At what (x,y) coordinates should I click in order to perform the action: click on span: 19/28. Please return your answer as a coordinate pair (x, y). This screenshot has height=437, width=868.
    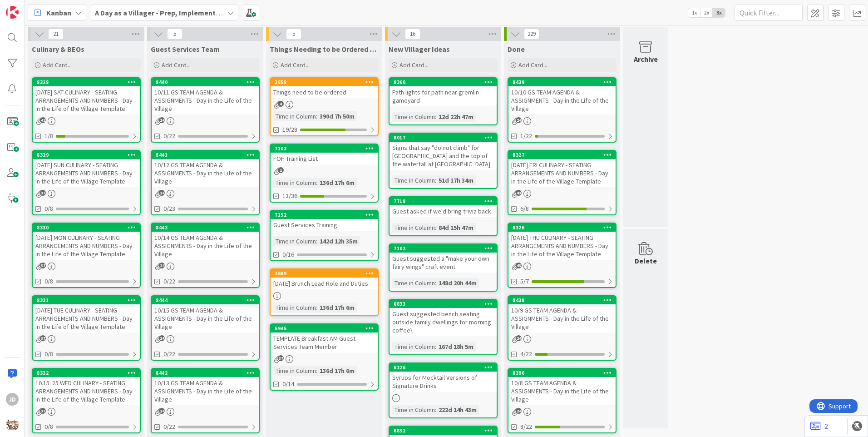
    Looking at the image, I should click on (289, 129).